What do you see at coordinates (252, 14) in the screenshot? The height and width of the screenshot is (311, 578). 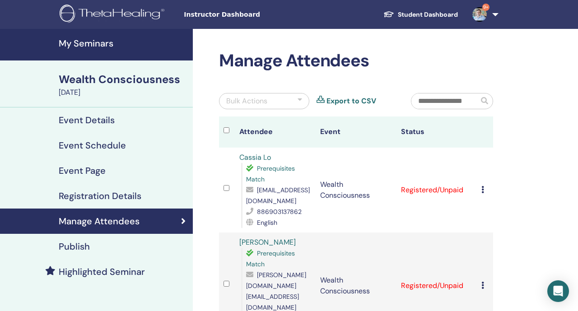 I see `span: Instructor Dashboard` at bounding box center [252, 14].